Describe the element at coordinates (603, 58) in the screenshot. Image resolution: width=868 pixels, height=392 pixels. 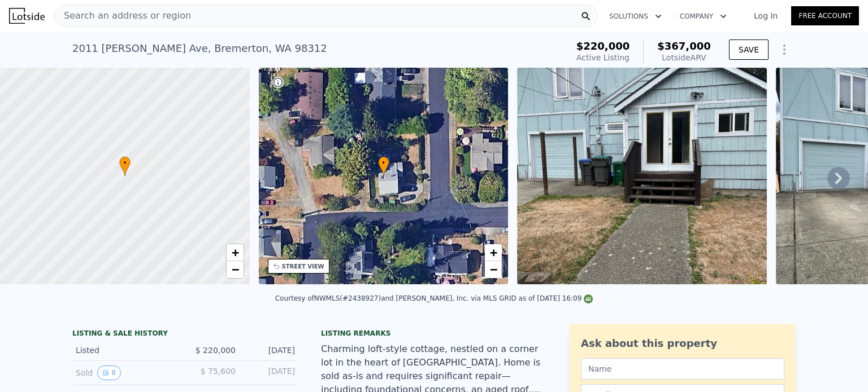
I see `span: Active Listing` at that location.